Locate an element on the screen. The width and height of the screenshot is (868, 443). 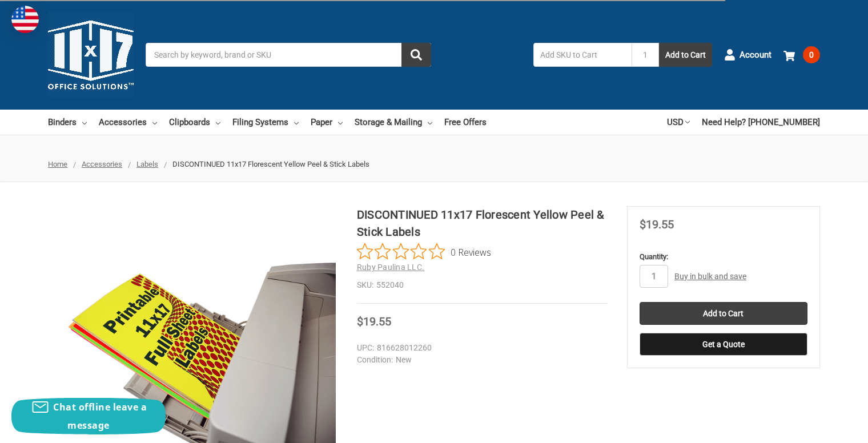
a: Free Offers is located at coordinates (466, 122).